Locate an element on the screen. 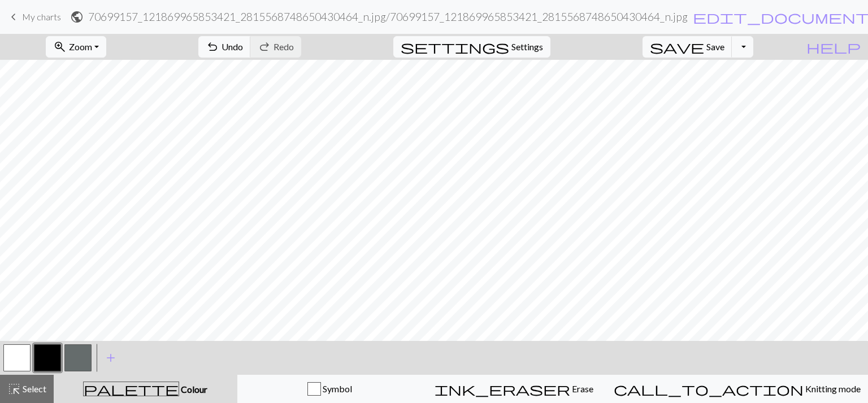 This screenshot has height=403, width=868. span: save is located at coordinates (677, 47).